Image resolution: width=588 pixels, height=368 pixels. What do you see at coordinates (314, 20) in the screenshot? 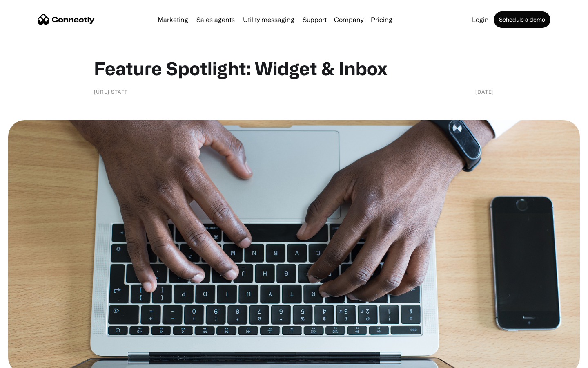
I see `a: Support` at bounding box center [314, 20].